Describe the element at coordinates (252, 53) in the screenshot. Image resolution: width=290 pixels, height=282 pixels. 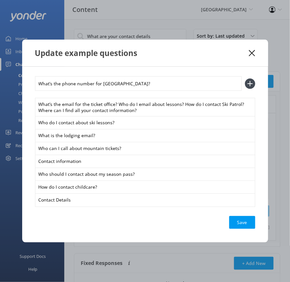
I see `button: Close` at that location.